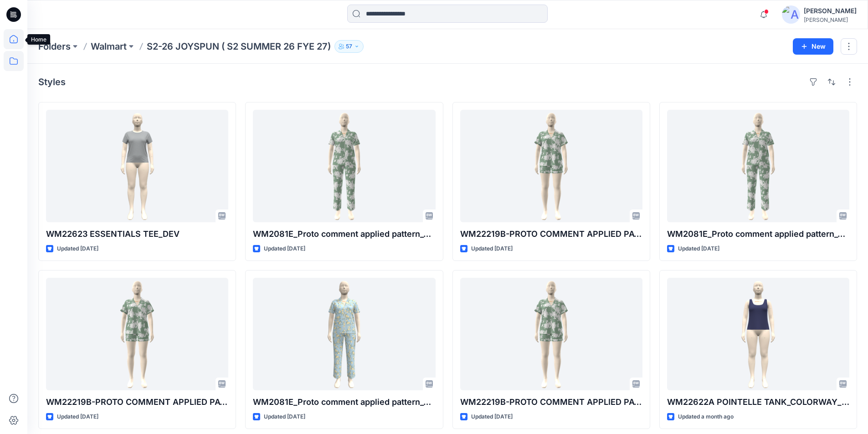  I want to click on p: 57, so click(349, 47).